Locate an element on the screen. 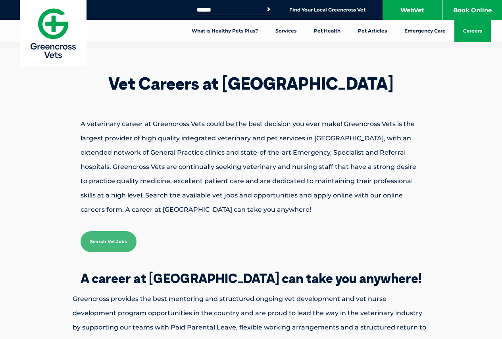 This screenshot has height=339, width=502. a: Pet Articles is located at coordinates (372, 31).